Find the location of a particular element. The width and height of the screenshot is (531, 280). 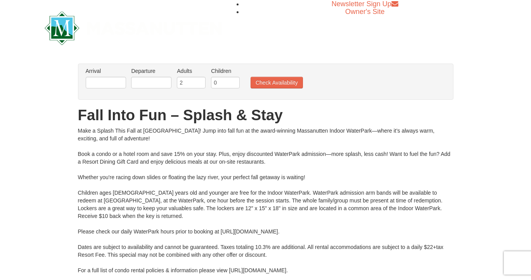

span: Owner's Site is located at coordinates (365, 12).